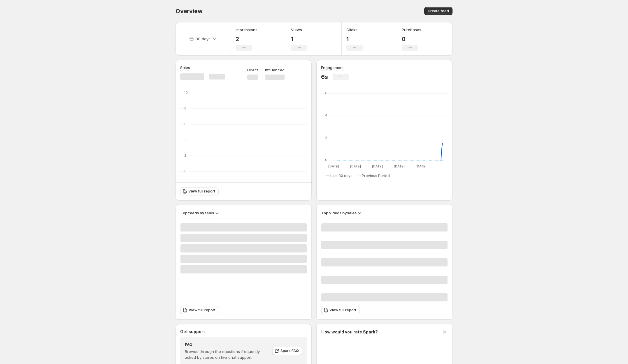  I want to click on span: Create feed, so click(438, 11).